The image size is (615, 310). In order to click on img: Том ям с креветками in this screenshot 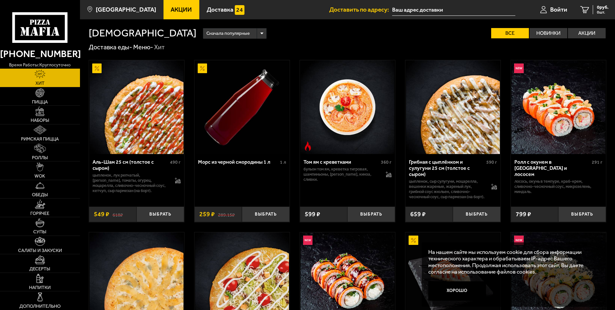, I will do `click(347, 107)`.